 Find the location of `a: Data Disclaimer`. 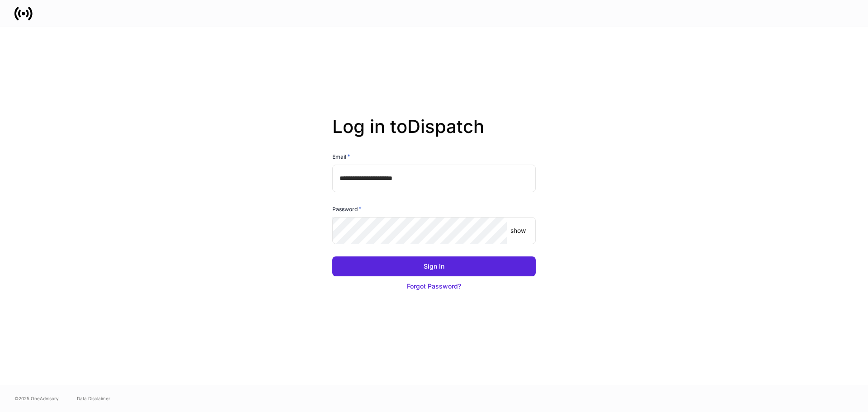

a: Data Disclaimer is located at coordinates (93, 399).